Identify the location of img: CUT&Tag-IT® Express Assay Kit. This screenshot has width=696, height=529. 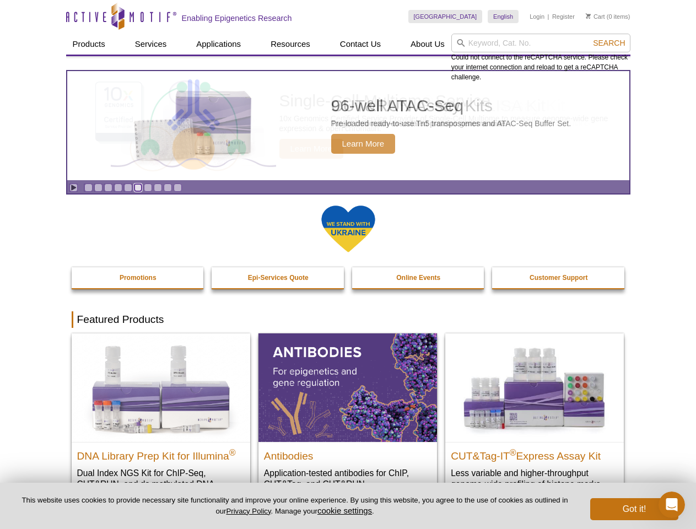
(534, 387).